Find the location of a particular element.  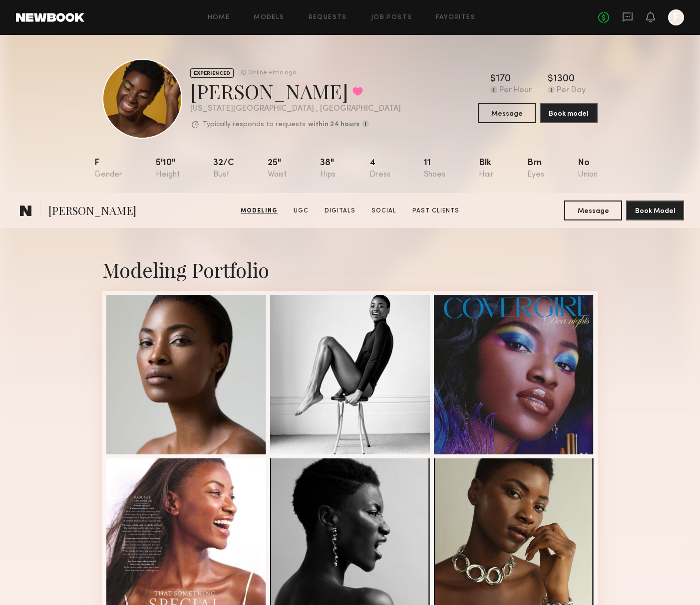

div: EXPERIENCED is located at coordinates (212, 73).